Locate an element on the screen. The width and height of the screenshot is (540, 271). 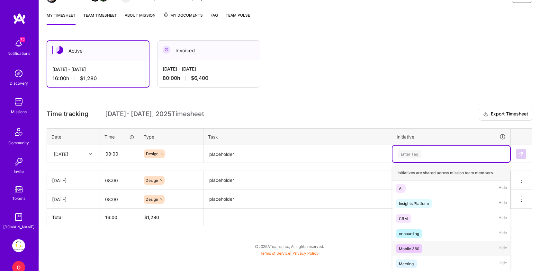
button: Export Timesheet is located at coordinates (505, 114).